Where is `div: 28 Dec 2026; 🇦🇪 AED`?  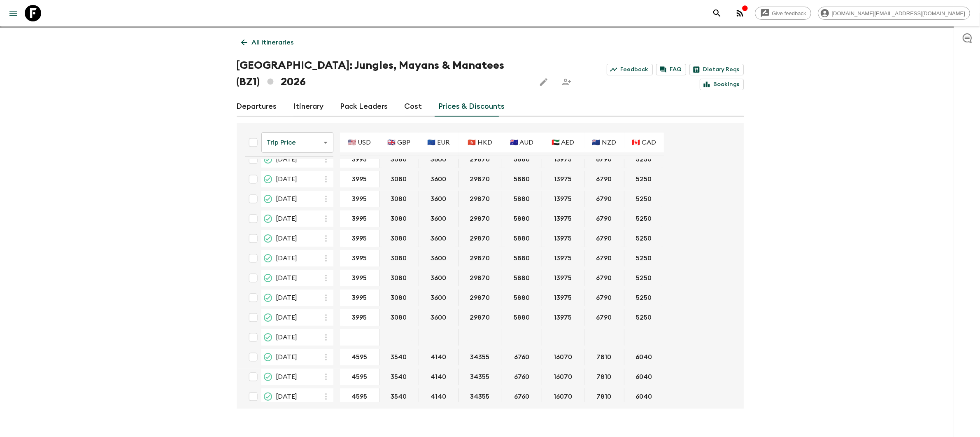 div: 28 Dec 2026; 🇦🇪 AED is located at coordinates (563, 397).